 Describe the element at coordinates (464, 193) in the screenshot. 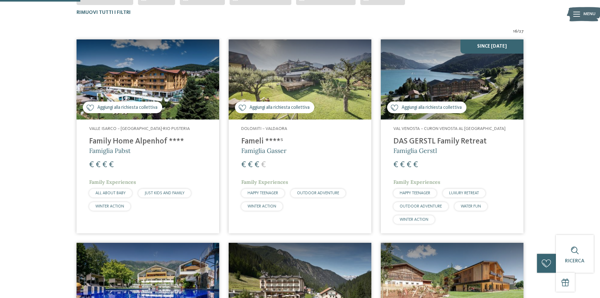

I see `span: LUXURY RETREAT` at that location.